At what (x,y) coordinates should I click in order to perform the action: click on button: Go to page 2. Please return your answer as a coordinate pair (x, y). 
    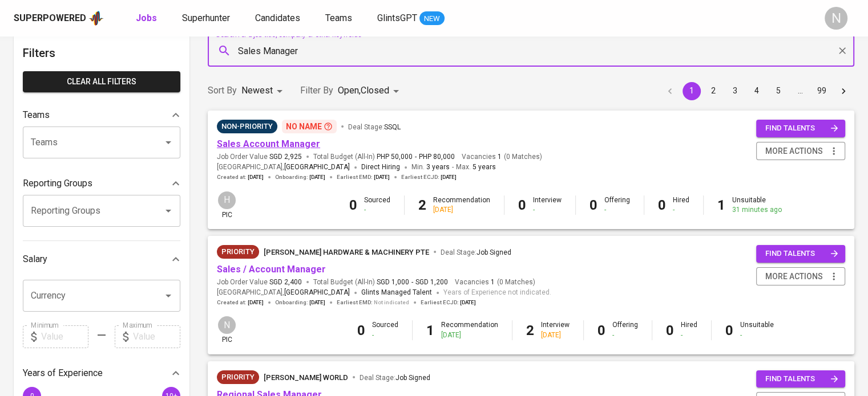
    Looking at the image, I should click on (713, 91).